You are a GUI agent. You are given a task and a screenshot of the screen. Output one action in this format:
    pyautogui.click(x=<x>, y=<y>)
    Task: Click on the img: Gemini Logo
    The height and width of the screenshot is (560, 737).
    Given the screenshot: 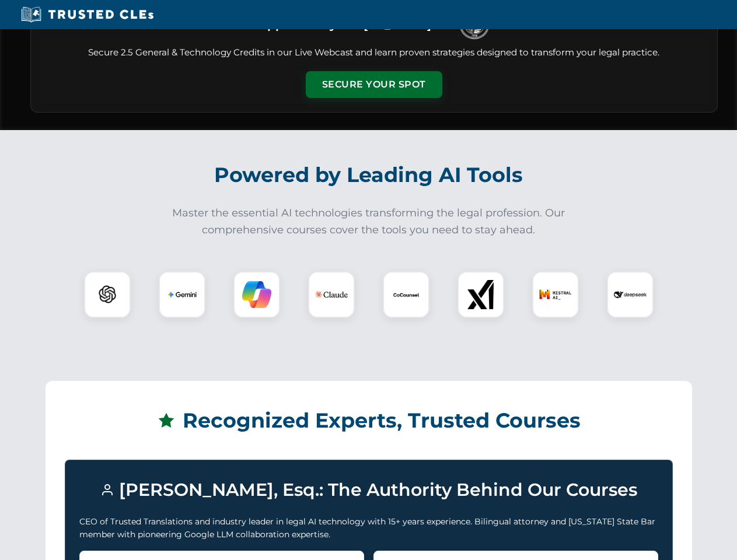 What is the action you would take?
    pyautogui.click(x=182, y=295)
    